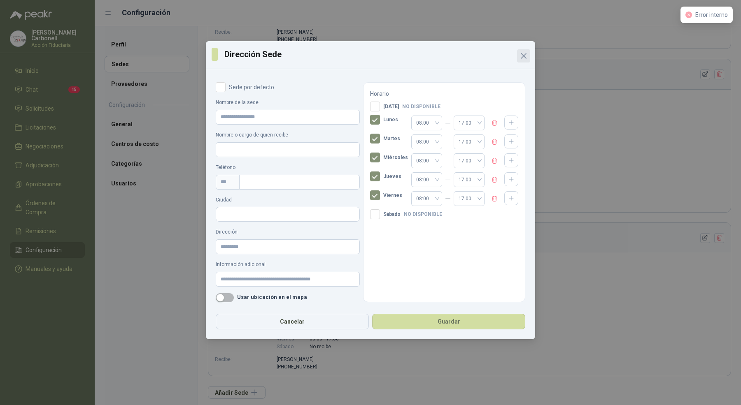  I want to click on label: Ciudad, so click(288, 200).